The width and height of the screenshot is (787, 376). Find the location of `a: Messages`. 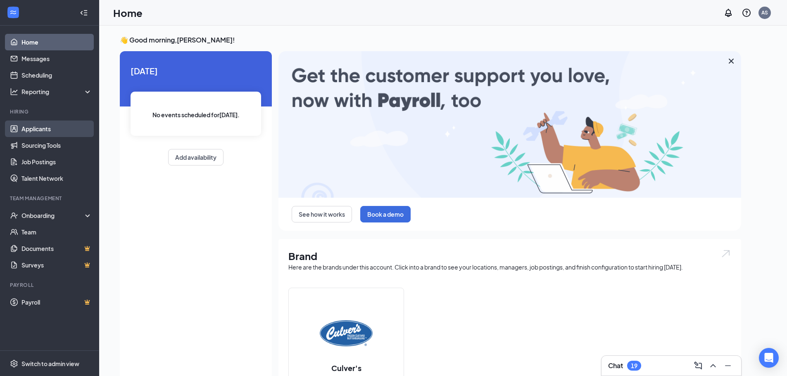

a: Messages is located at coordinates (57, 59).